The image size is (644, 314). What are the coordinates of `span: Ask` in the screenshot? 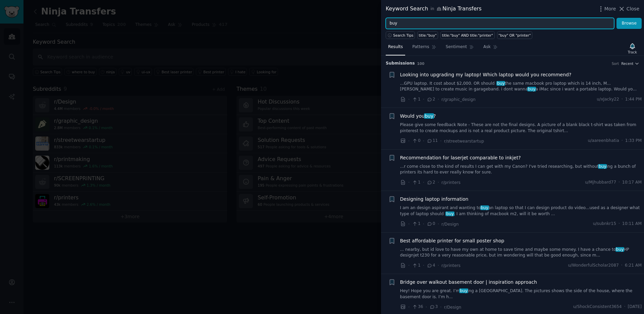 It's located at (487, 47).